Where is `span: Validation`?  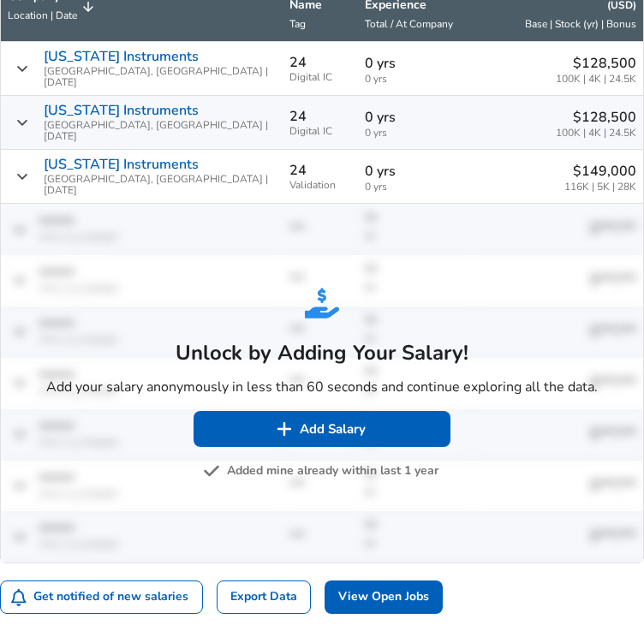 span: Validation is located at coordinates (320, 185).